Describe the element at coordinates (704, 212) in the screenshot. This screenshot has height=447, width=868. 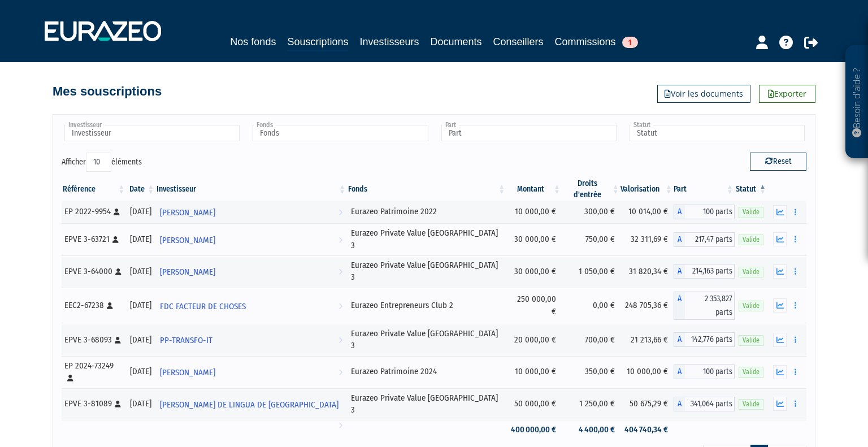
I see `div: A - Eurazeo Patrimoine 2022` at that location.